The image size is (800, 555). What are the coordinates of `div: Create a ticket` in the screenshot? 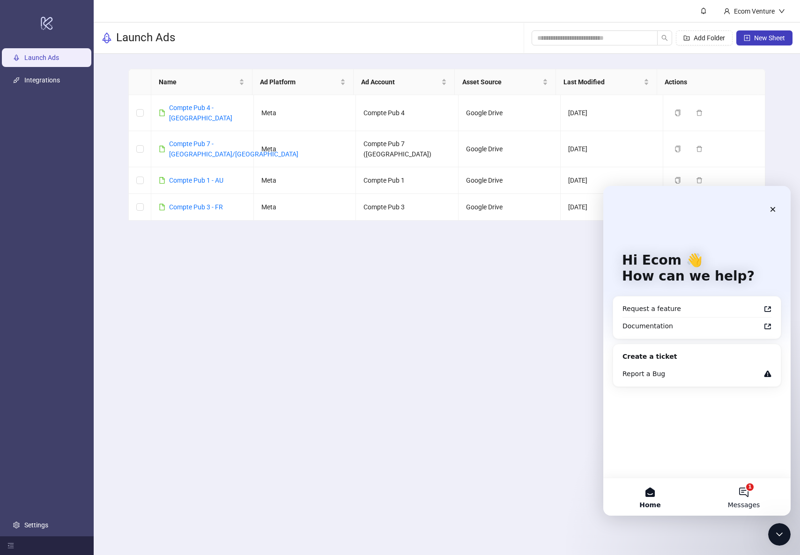 It's located at (94, 171).